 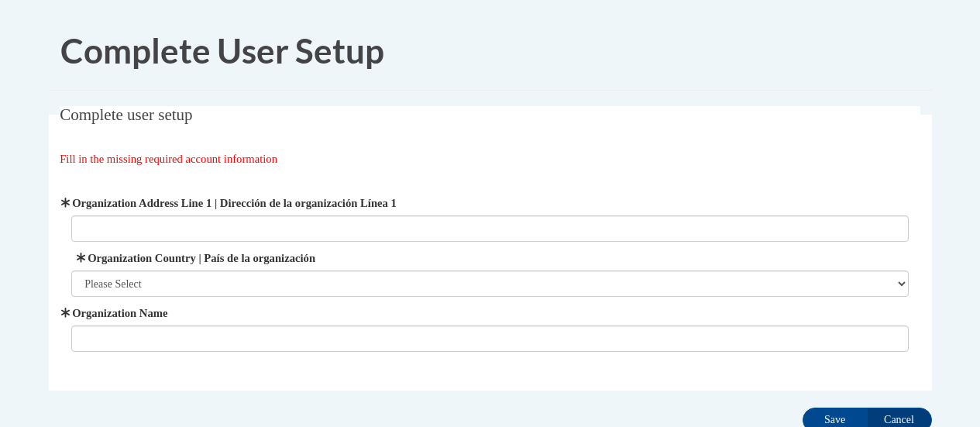 What do you see at coordinates (490, 313) in the screenshot?
I see `label: Organization Name` at bounding box center [490, 313].